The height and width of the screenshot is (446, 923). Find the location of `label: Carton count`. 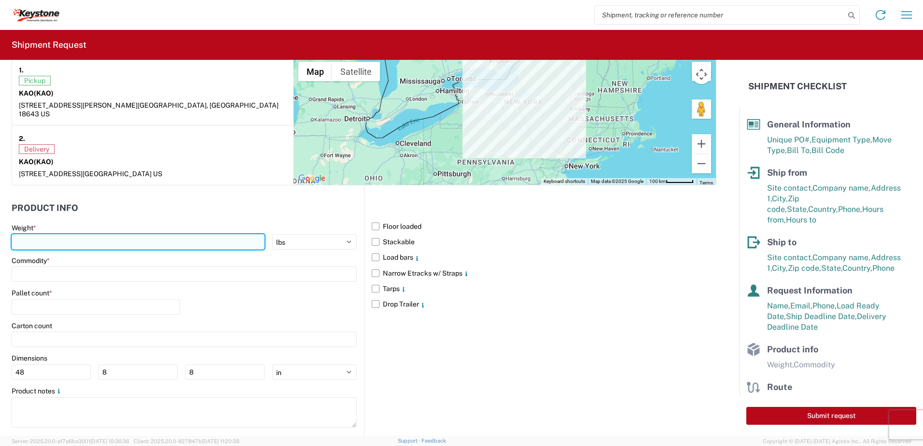

label: Carton count is located at coordinates (32, 326).